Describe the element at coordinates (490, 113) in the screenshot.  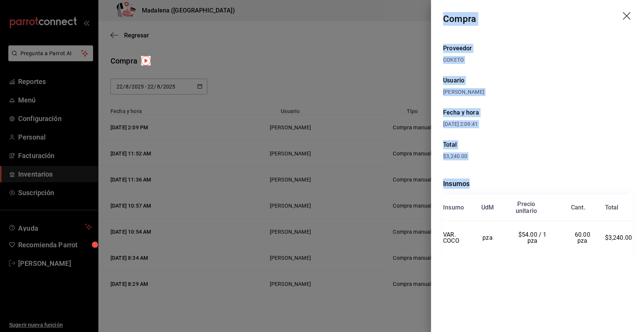
I see `div: Fecha y hora` at that location.